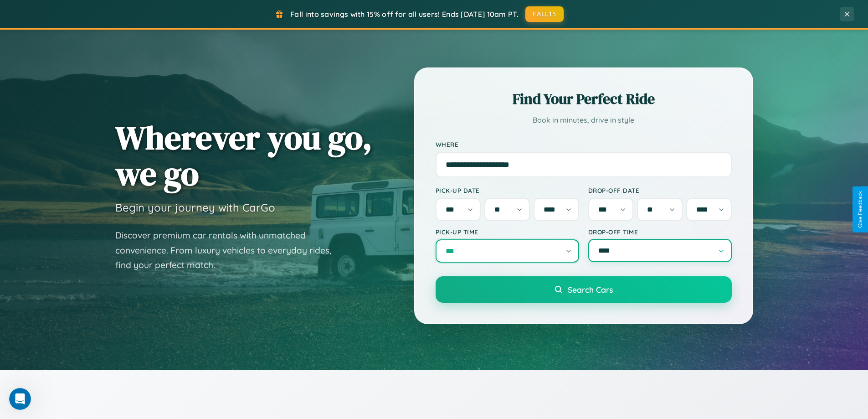  What do you see at coordinates (660, 190) in the screenshot?
I see `label: Drop-off Date` at bounding box center [660, 190].